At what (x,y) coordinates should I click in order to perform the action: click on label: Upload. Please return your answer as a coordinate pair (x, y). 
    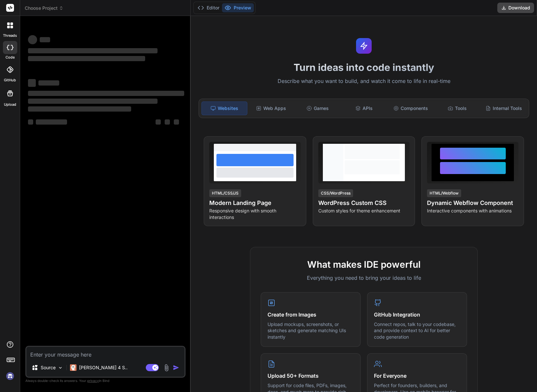
    Looking at the image, I should click on (10, 104).